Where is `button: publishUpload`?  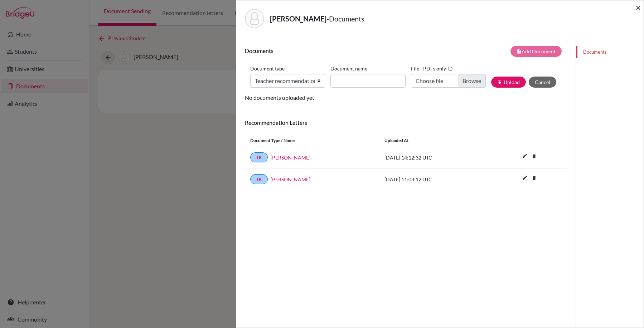
button: publishUpload is located at coordinates (508, 82).